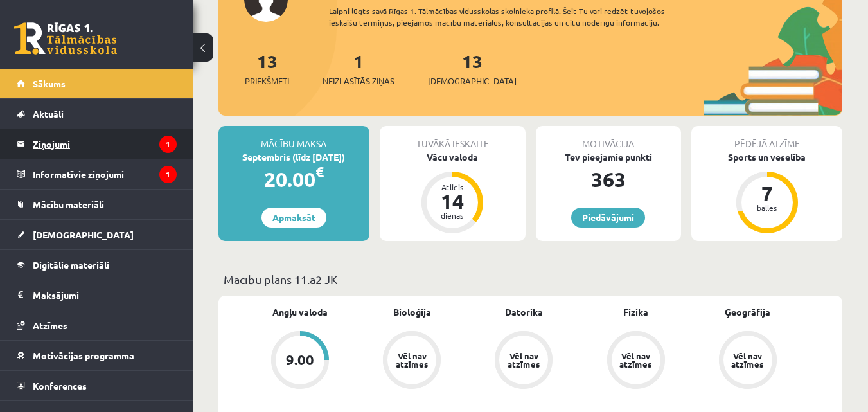  I want to click on div: Motivācija, so click(608, 138).